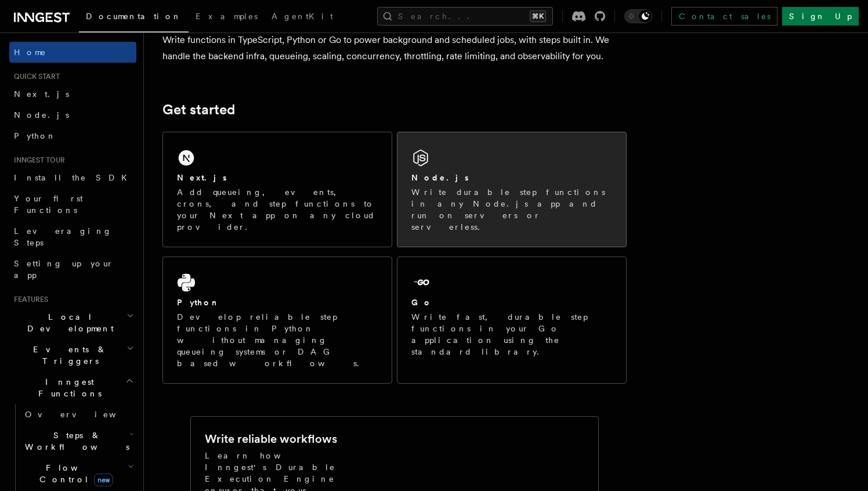 The height and width of the screenshot is (491, 868). What do you see at coordinates (79, 473) in the screenshot?
I see `button: Flow Controlnew` at bounding box center [79, 473].